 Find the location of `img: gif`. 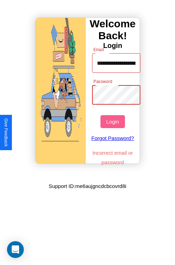

img: gif is located at coordinates (60, 91).